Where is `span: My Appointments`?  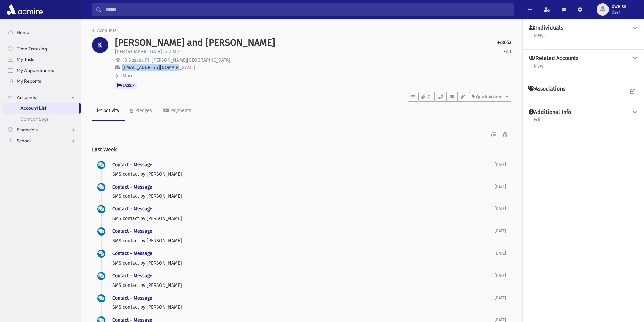 span: My Appointments is located at coordinates (35, 70).